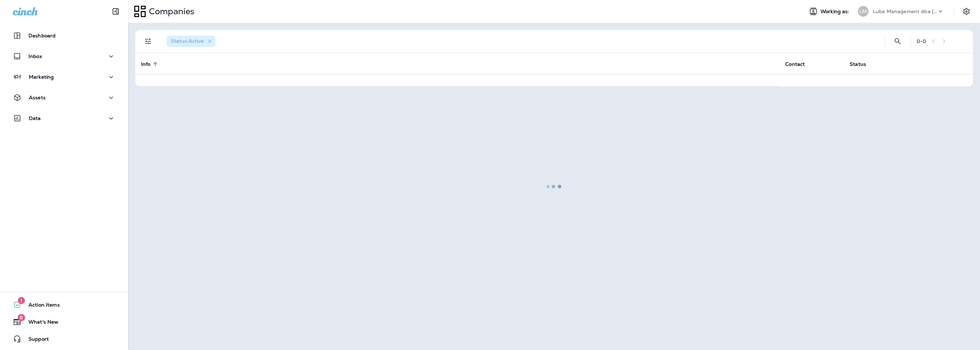 Image resolution: width=980 pixels, height=350 pixels. I want to click on span: Working as:, so click(835, 11).